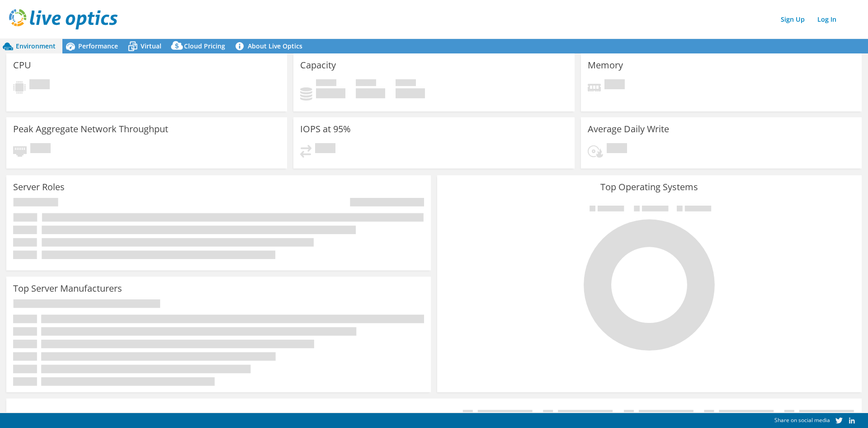  What do you see at coordinates (605, 65) in the screenshot?
I see `h3: Memory` at bounding box center [605, 65].